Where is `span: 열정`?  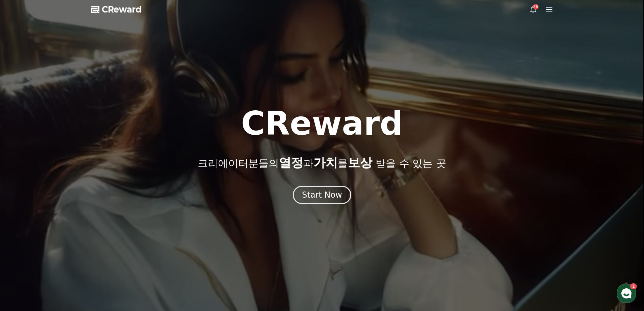
span: 열정 is located at coordinates (291, 163).